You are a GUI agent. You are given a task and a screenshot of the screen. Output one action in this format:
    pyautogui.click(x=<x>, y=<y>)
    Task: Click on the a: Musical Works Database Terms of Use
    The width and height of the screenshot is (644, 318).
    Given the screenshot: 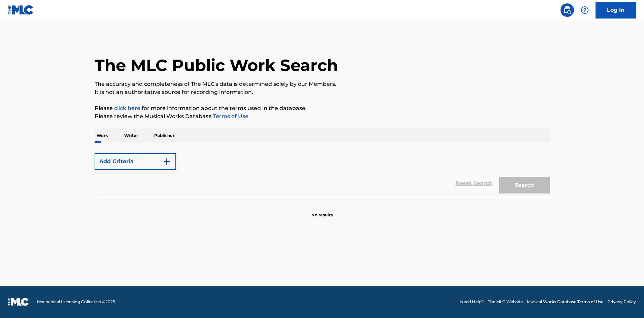 What is the action you would take?
    pyautogui.click(x=565, y=302)
    